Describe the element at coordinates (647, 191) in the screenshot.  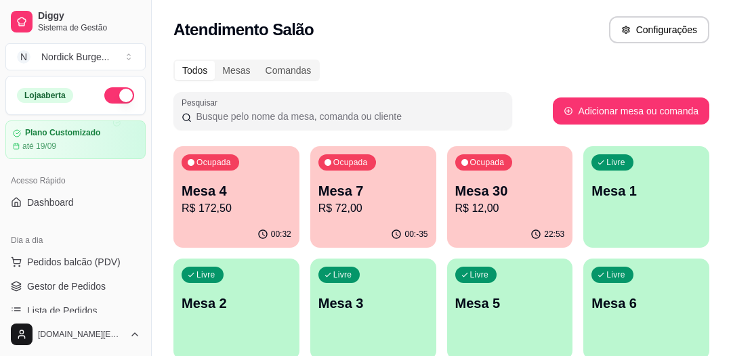
I see `p: Mesa 1` at that location.